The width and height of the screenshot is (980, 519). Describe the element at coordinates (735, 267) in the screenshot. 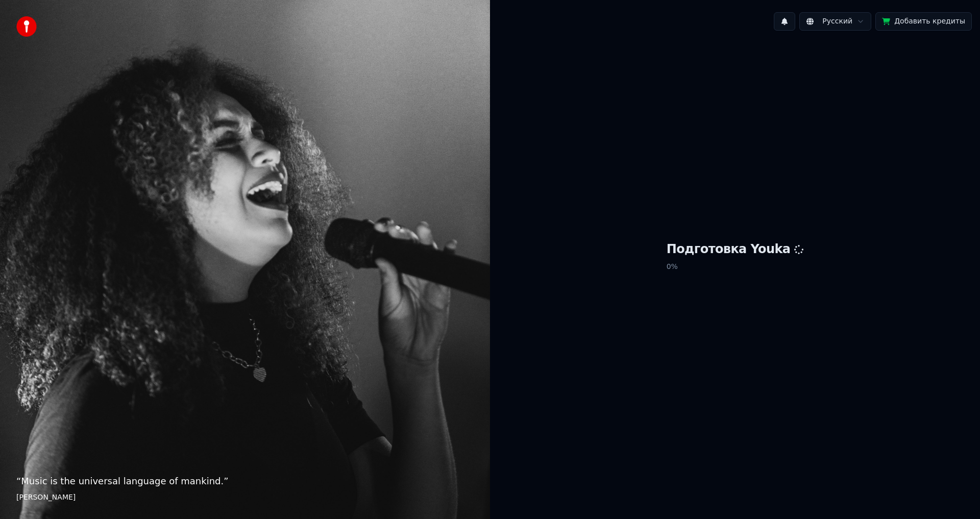

I see `p: 0 %` at that location.